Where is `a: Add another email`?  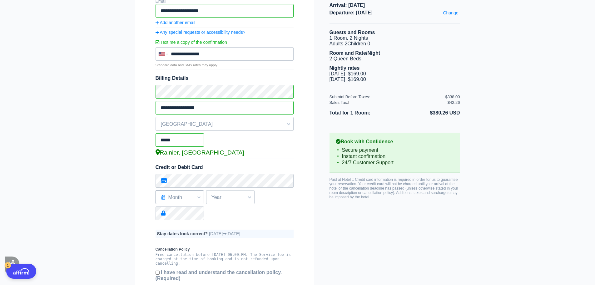
a: Add another email is located at coordinates (225, 22).